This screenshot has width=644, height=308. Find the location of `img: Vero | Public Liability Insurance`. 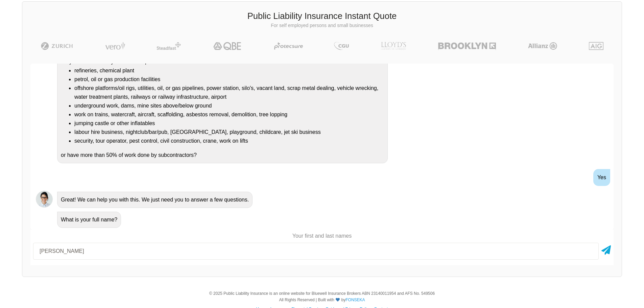

img: Vero | Public Liability Insurance is located at coordinates (115, 46).